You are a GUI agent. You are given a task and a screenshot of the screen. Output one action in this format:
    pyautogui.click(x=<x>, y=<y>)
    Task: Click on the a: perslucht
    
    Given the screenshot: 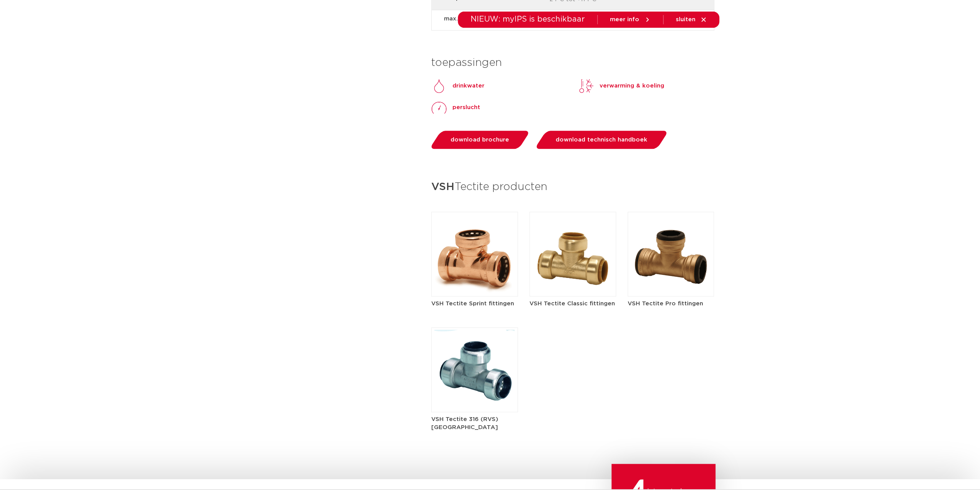 What is the action you would take?
    pyautogui.click(x=456, y=107)
    